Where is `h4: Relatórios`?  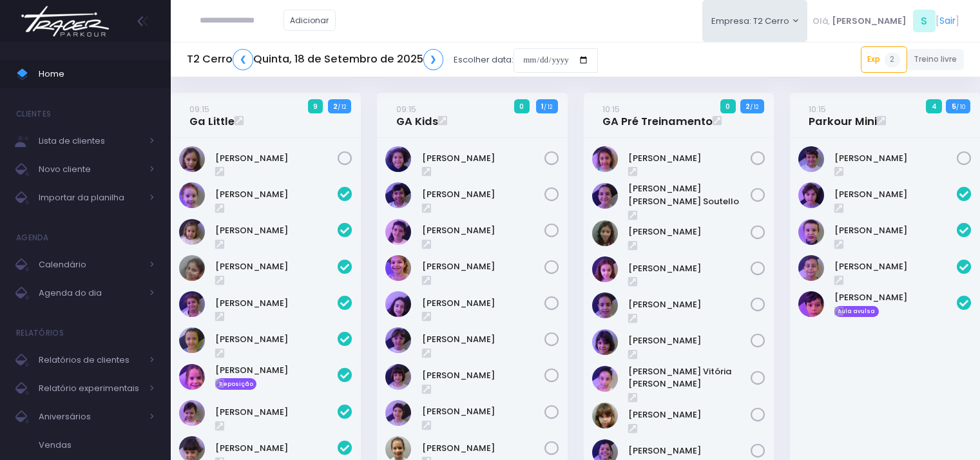
h4: Relatórios is located at coordinates (40, 333).